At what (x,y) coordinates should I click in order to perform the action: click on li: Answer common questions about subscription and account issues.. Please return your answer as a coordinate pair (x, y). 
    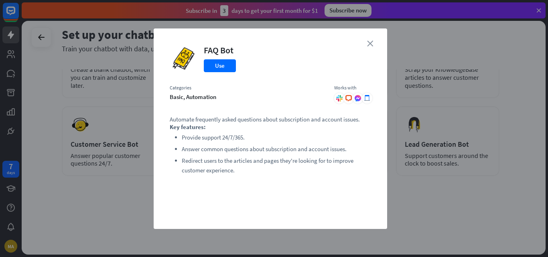
    Looking at the image, I should click on (276, 149).